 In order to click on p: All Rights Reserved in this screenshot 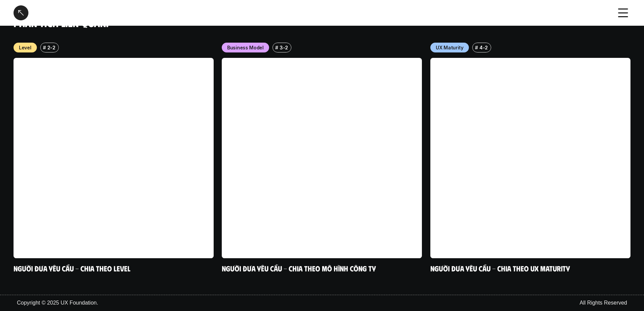, I will do `click(603, 303)`.